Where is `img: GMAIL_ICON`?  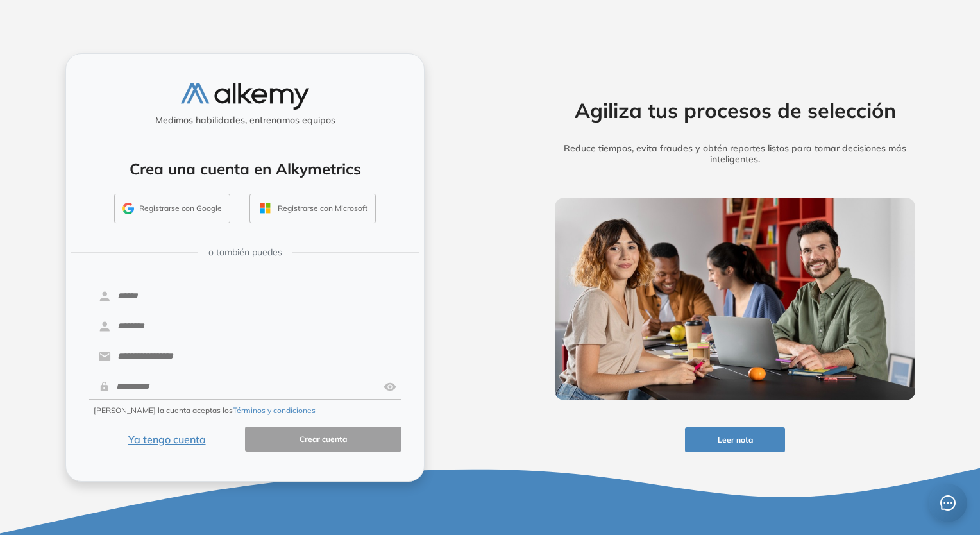
img: GMAIL_ICON is located at coordinates (129, 208).